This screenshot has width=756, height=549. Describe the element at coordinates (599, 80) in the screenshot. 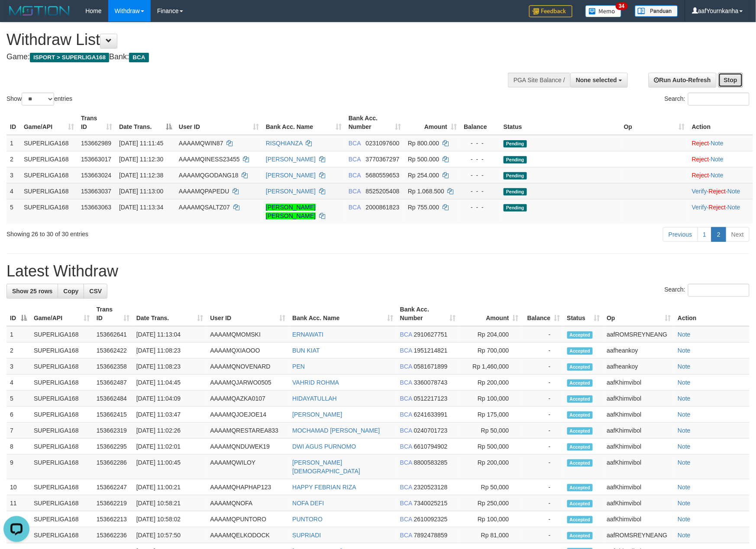

I see `button: None selected` at that location.